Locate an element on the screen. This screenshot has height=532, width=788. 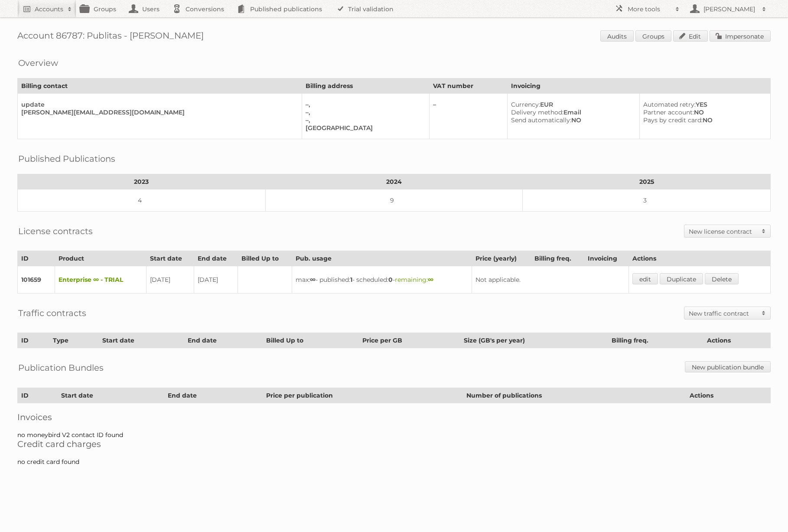
th: Price (yearly) is located at coordinates (502, 259).